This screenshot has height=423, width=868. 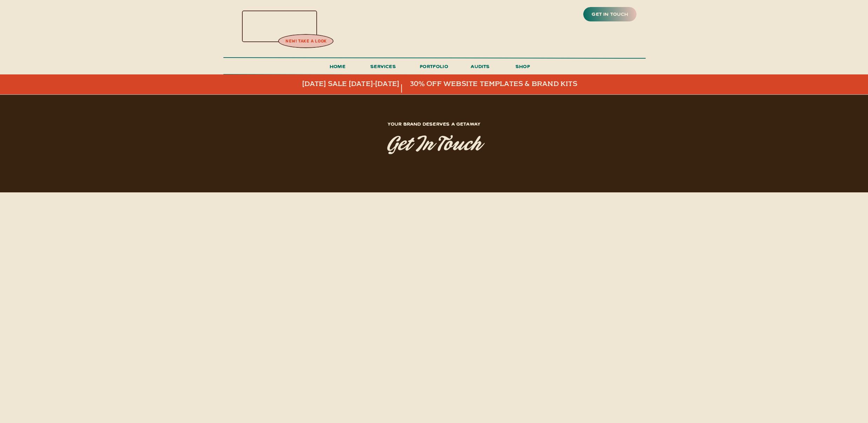 What do you see at coordinates (610, 14) in the screenshot?
I see `h3: get in touch` at bounding box center [610, 14].